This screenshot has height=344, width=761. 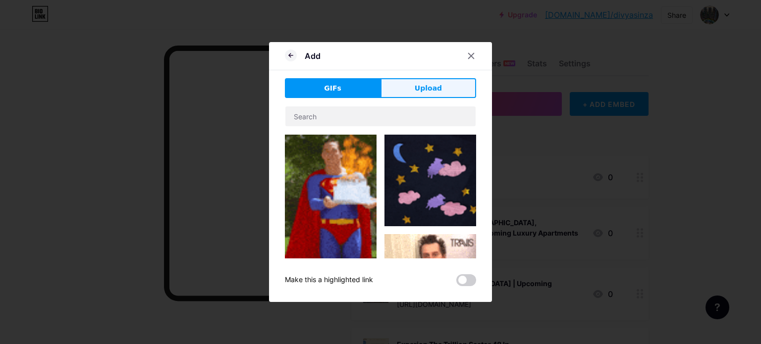 I want to click on button: Upload, so click(x=428, y=88).